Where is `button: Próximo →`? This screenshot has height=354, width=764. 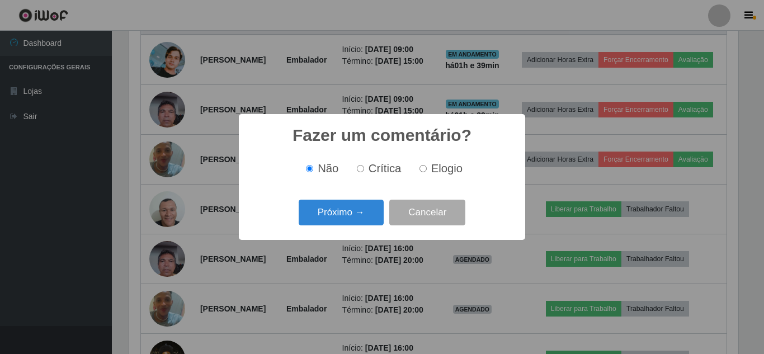
button: Próximo → is located at coordinates (341, 212).